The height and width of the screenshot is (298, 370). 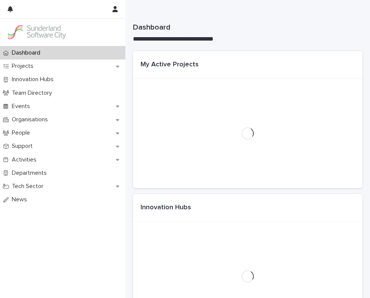 What do you see at coordinates (36, 32) in the screenshot?
I see `img: Kay6KQejSz2FjblR6DWv` at bounding box center [36, 32].